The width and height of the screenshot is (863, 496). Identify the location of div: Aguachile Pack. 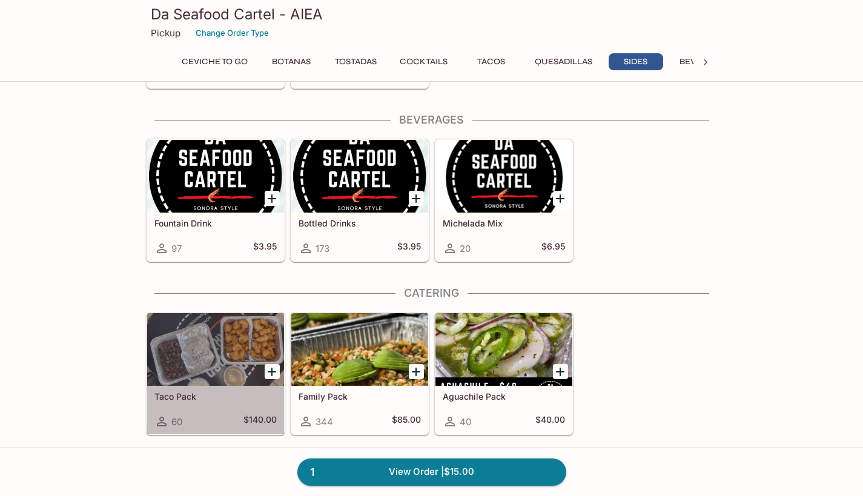
(504, 350).